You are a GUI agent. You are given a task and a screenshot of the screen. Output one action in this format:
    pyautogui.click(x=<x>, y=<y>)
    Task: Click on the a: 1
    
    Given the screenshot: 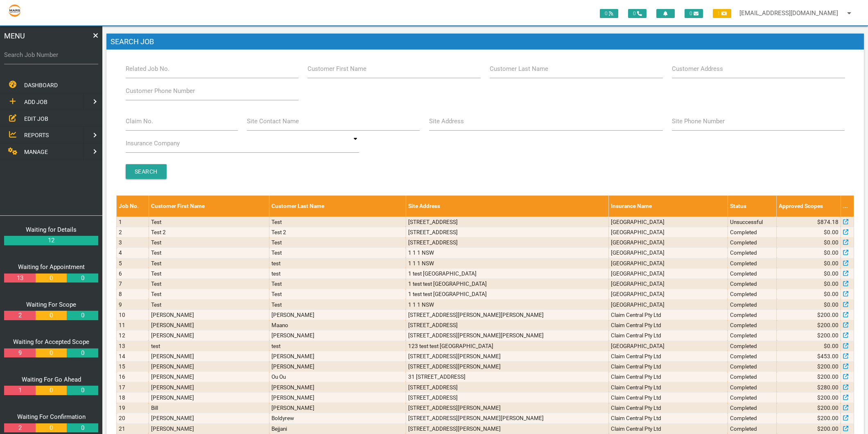 What is the action you would take?
    pyautogui.click(x=20, y=390)
    